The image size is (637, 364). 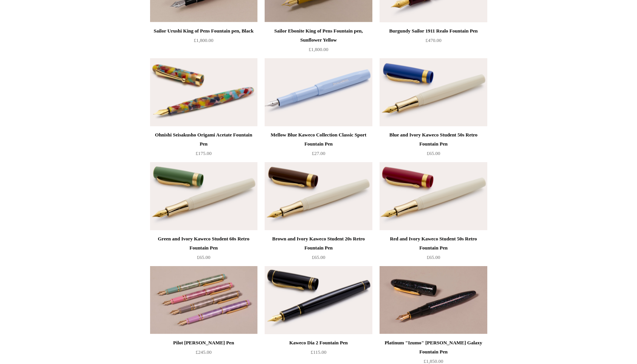 What do you see at coordinates (318, 243) in the screenshot?
I see `div: Brown and Ivory Kaweco Student 20s Retro Fountain Pen` at bounding box center [318, 243].